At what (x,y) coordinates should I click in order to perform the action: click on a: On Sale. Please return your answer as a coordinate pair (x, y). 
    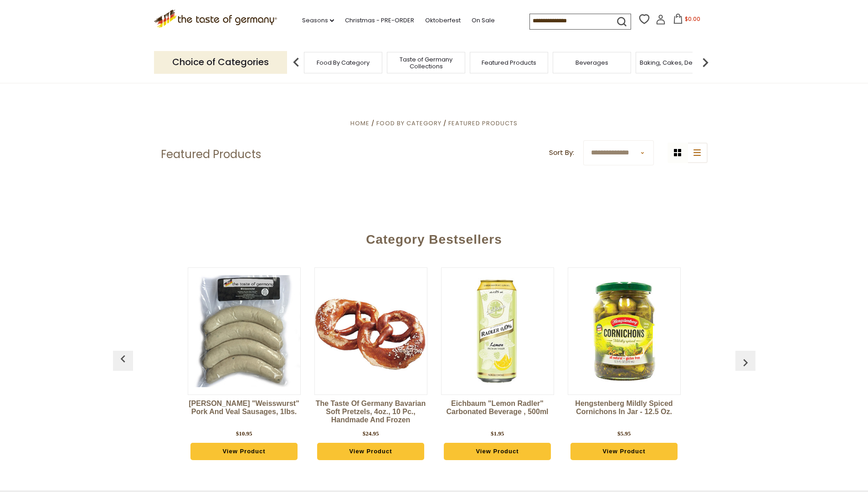
    Looking at the image, I should click on (483, 21).